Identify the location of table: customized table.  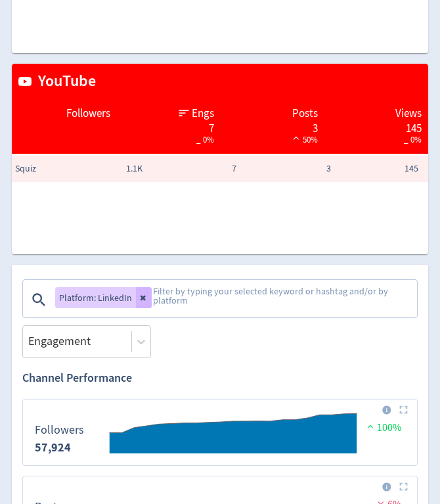
(220, 159).